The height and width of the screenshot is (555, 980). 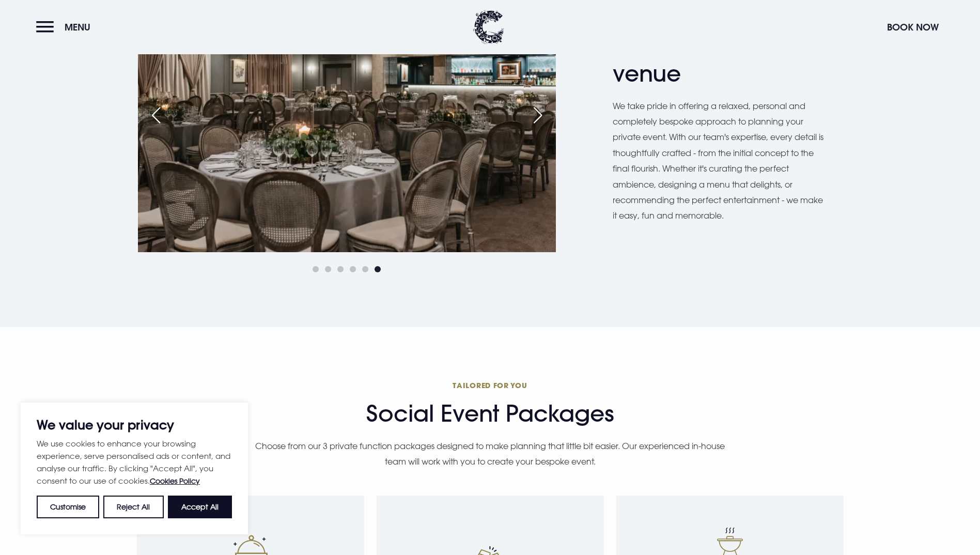 What do you see at coordinates (316, 269) in the screenshot?
I see `span: Go to slide 1` at bounding box center [316, 269].